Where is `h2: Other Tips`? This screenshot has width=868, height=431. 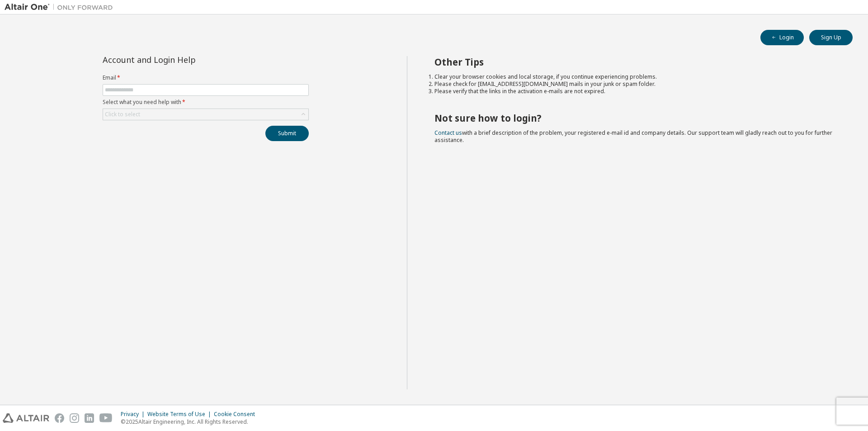 h2: Other Tips is located at coordinates (635, 62).